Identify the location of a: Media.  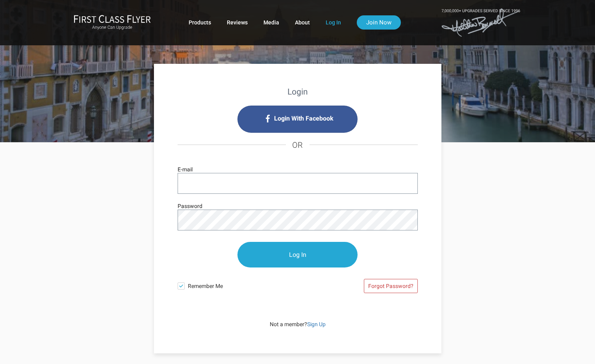
(272, 23).